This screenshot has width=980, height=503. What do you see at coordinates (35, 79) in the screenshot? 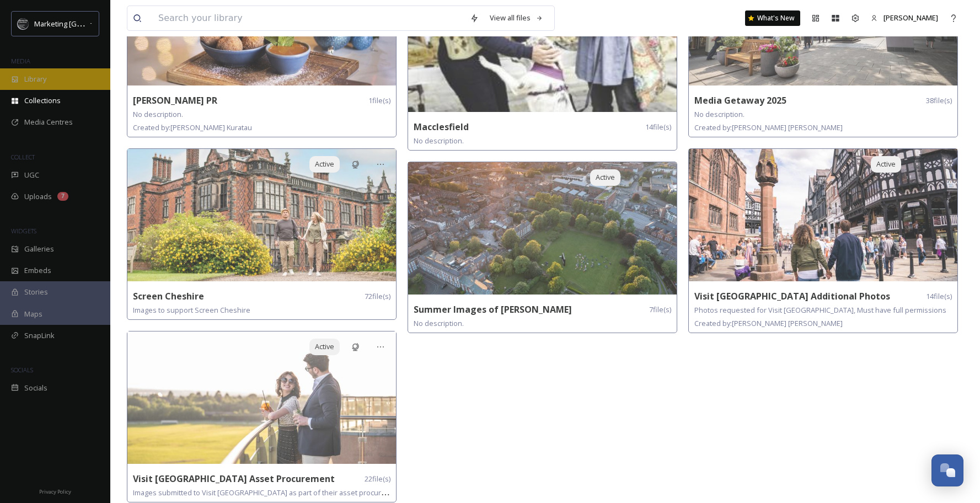
I see `span: Library` at bounding box center [35, 79].